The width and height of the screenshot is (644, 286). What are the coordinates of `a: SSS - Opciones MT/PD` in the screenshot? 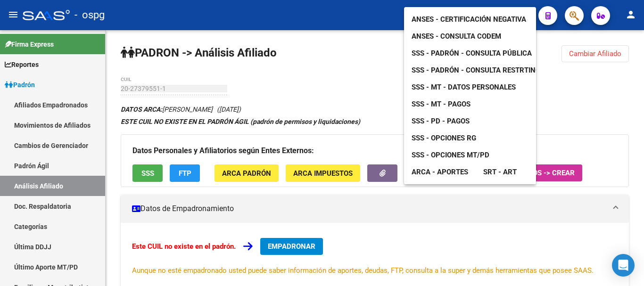 It's located at (450, 155).